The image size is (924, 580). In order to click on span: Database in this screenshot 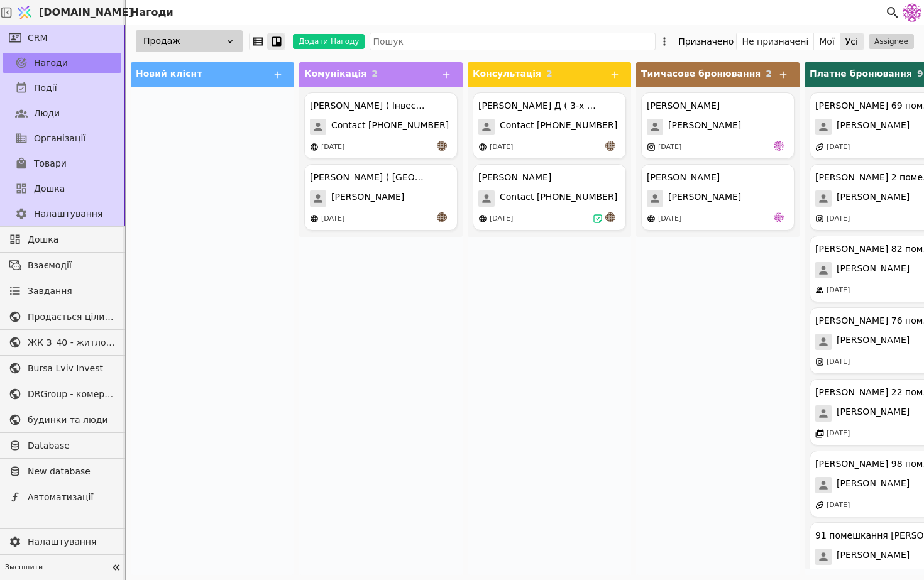, I will do `click(71, 446)`.